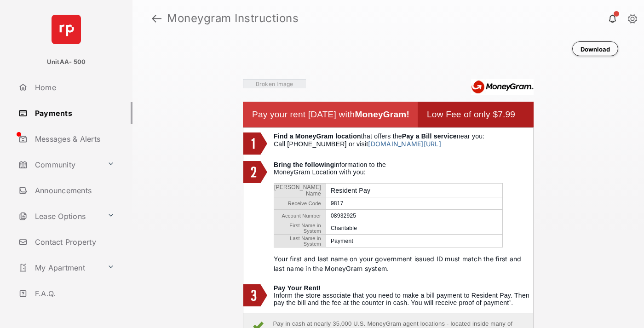  Describe the element at coordinates (66, 30) in the screenshot. I see `img: svg+xml;base64,PHN2ZyB4bWxucz0iaHR0cDovL3d3dy53My5vcmcvMjAwMC9zdmciIHdpZHRoPSI2NCIgaGVpZ2h0PSI2NC...` at that location.